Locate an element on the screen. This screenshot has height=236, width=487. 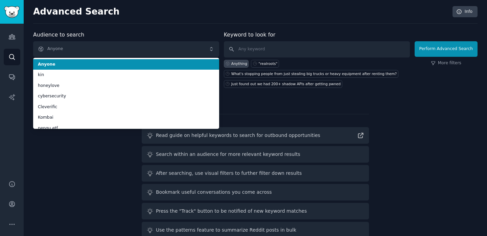
h2: Advanced Search is located at coordinates (241, 12).